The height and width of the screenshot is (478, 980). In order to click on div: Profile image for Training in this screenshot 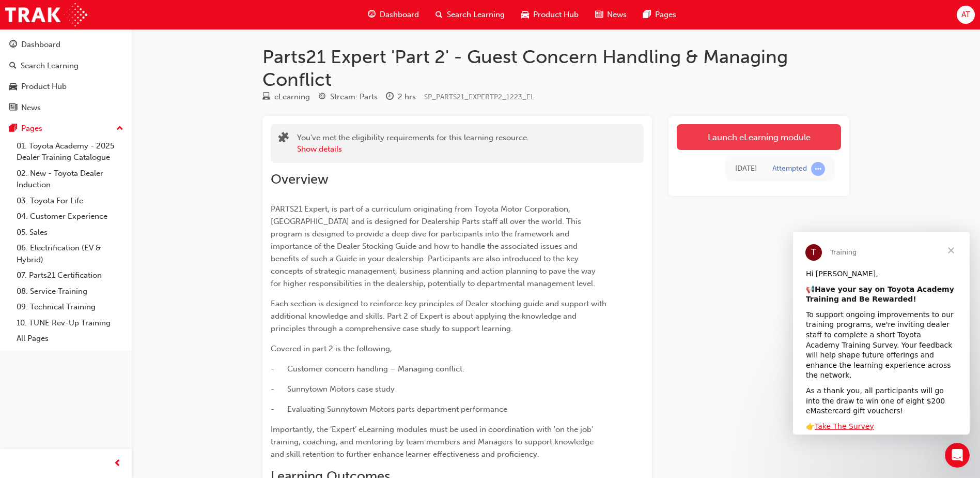, I will do `click(20, 20)`.